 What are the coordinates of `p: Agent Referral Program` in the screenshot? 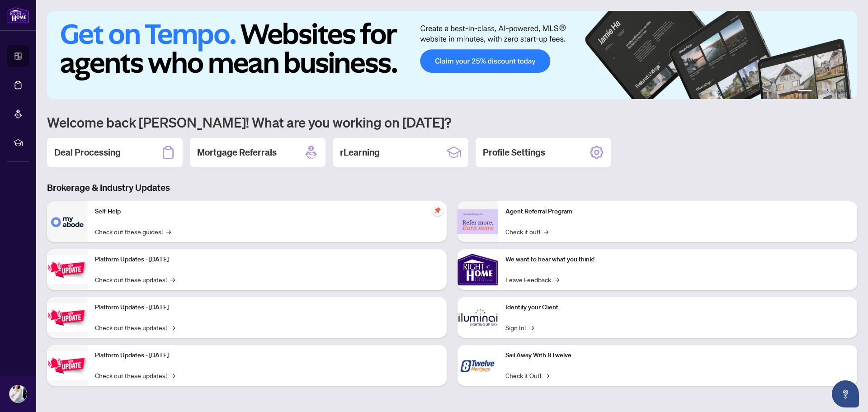 It's located at (678, 212).